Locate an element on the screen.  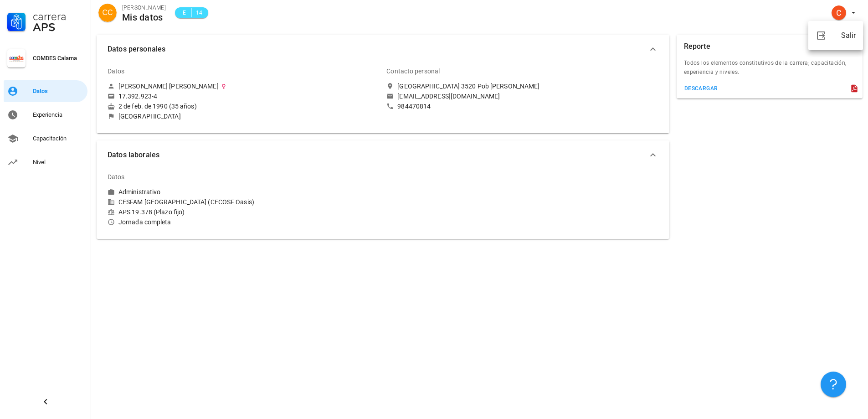
div: Reporte is located at coordinates (697, 46).